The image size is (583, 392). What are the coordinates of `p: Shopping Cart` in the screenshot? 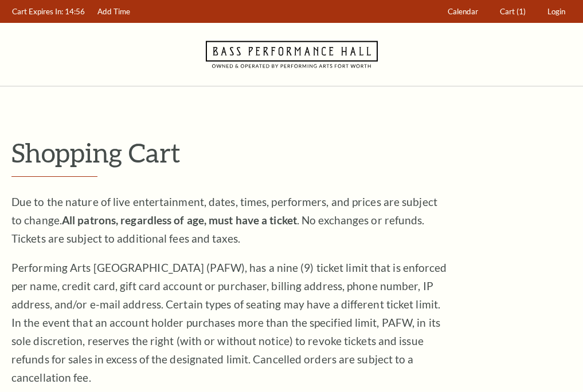 It's located at (291, 152).